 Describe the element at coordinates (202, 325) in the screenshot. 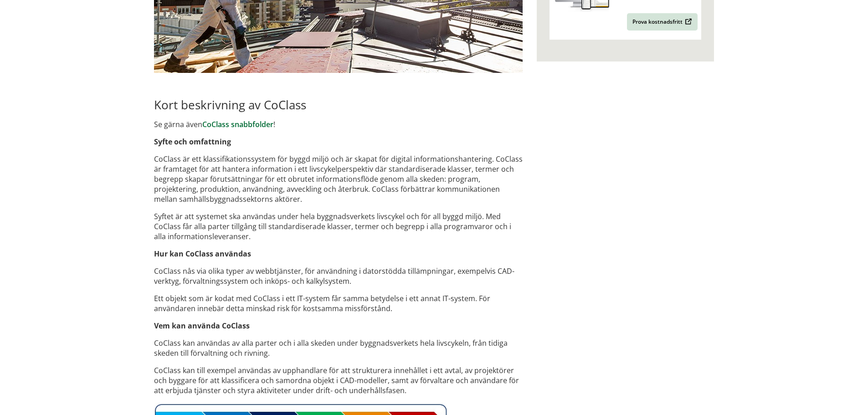

I see `strong: Vem kan använda CoClass` at that location.